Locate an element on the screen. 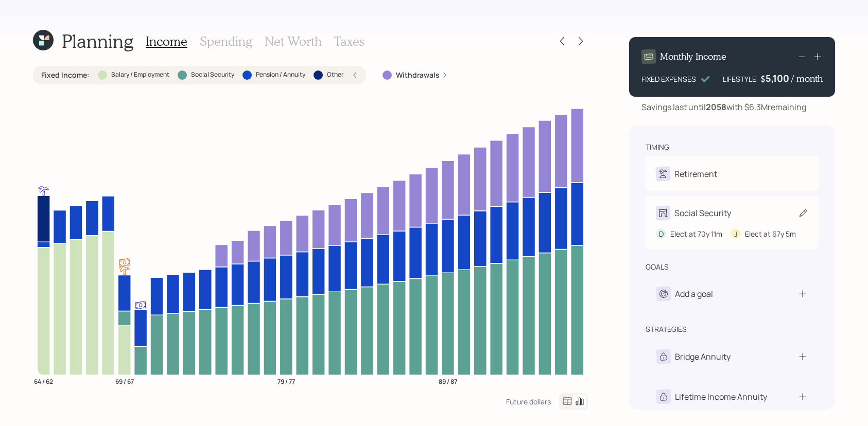 The height and width of the screenshot is (426, 868). div: strategies is located at coordinates (666, 330).